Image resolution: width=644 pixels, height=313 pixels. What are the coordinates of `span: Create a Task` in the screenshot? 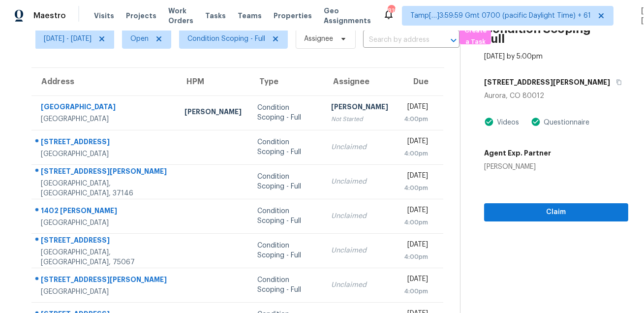 It's located at (475, 37).